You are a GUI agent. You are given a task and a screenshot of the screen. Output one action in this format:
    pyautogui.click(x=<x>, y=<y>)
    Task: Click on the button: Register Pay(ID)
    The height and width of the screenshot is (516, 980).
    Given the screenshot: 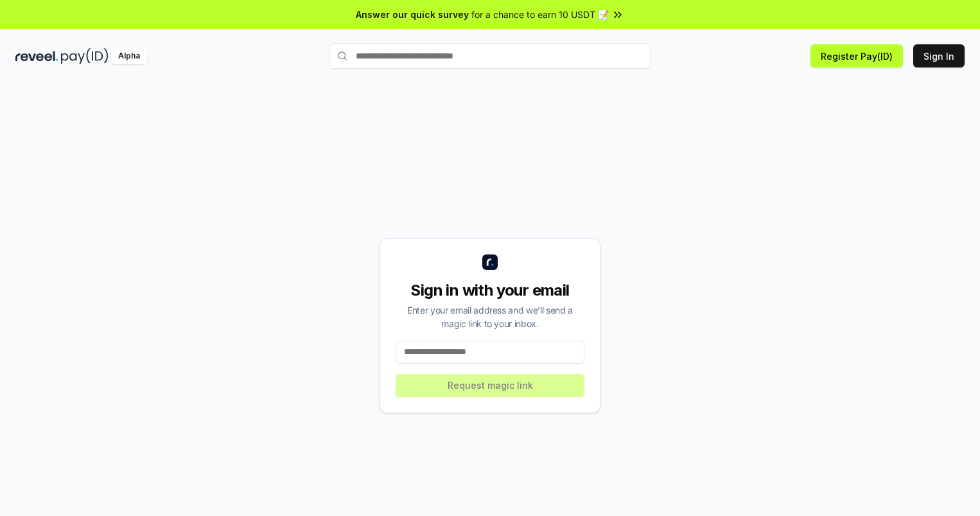 What is the action you would take?
    pyautogui.click(x=857, y=56)
    